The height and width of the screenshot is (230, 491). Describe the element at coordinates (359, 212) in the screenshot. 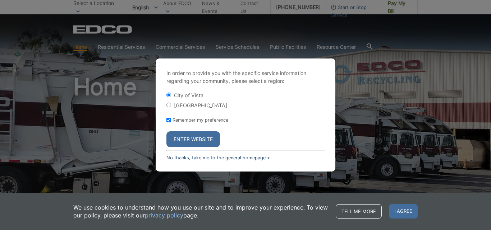

I see `a: Tell me more` at that location.